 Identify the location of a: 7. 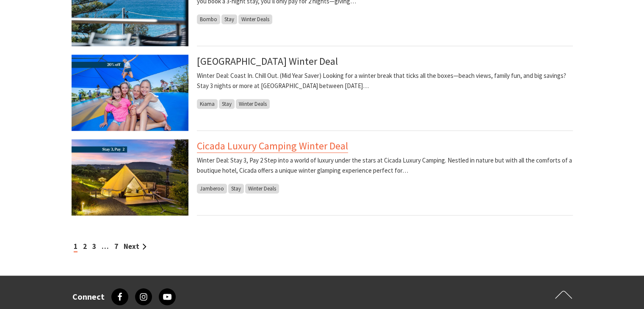
(116, 246).